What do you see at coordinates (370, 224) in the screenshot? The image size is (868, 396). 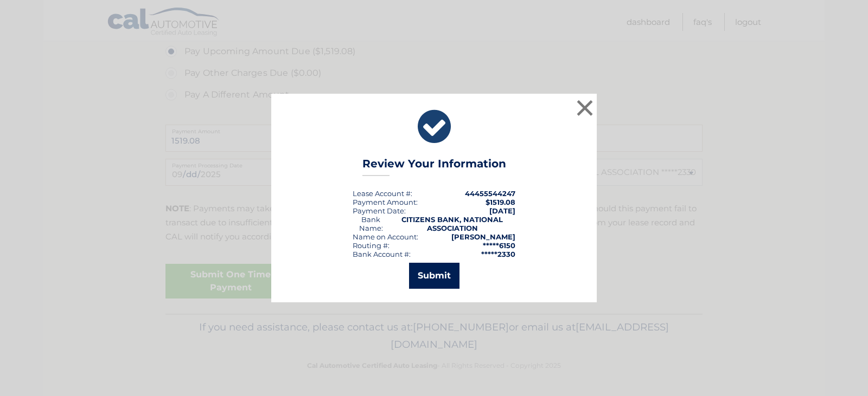 I see `div: Bank Name:` at bounding box center [370, 224].